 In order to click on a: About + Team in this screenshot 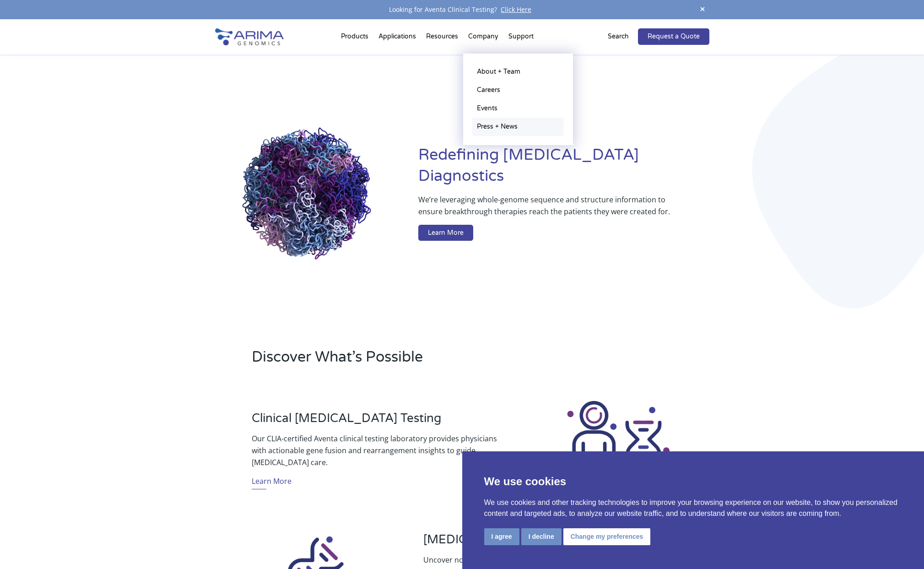, I will do `click(518, 72)`.